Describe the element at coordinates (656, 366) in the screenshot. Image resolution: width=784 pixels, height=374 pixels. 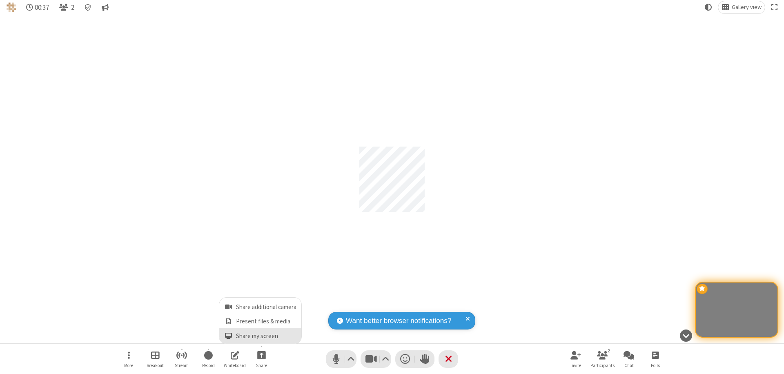
I see `span: Polls` at that location.